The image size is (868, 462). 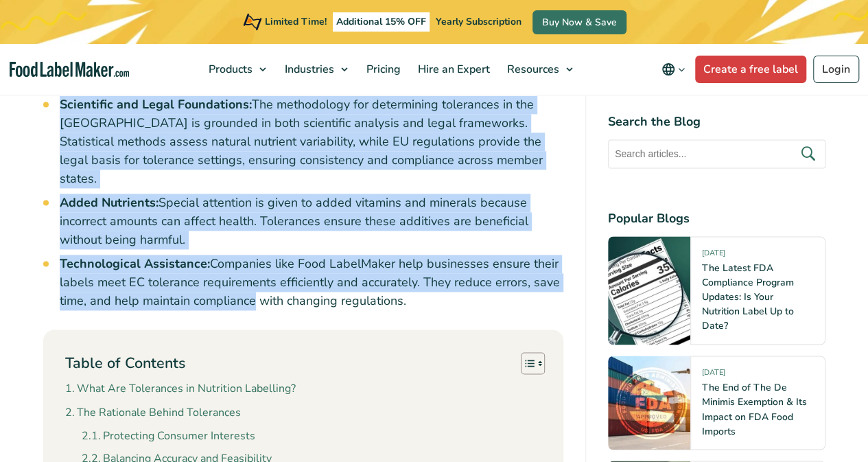 I want to click on span: Pricing, so click(x=382, y=69).